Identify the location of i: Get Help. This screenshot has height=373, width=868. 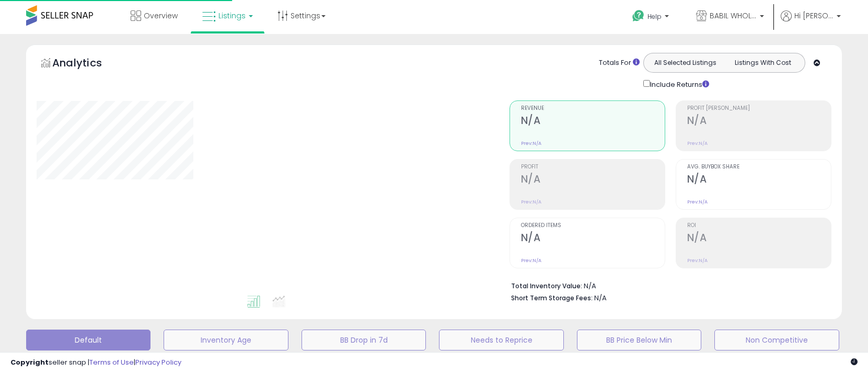
(638, 16).